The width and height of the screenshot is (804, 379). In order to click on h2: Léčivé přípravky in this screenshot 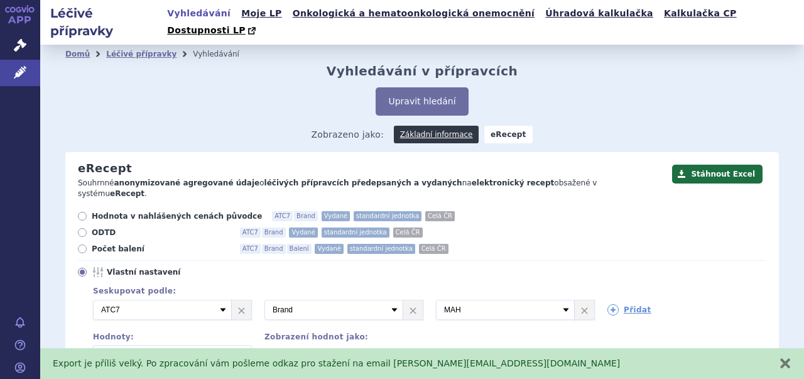, I will do `click(102, 22)`.